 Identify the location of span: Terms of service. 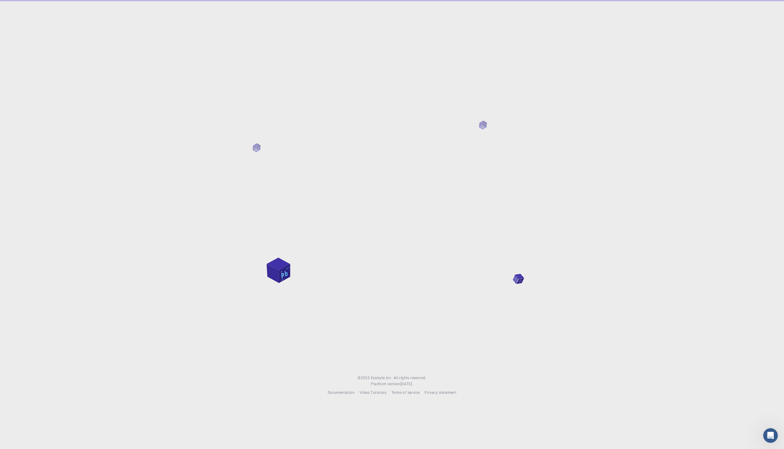
(406, 392).